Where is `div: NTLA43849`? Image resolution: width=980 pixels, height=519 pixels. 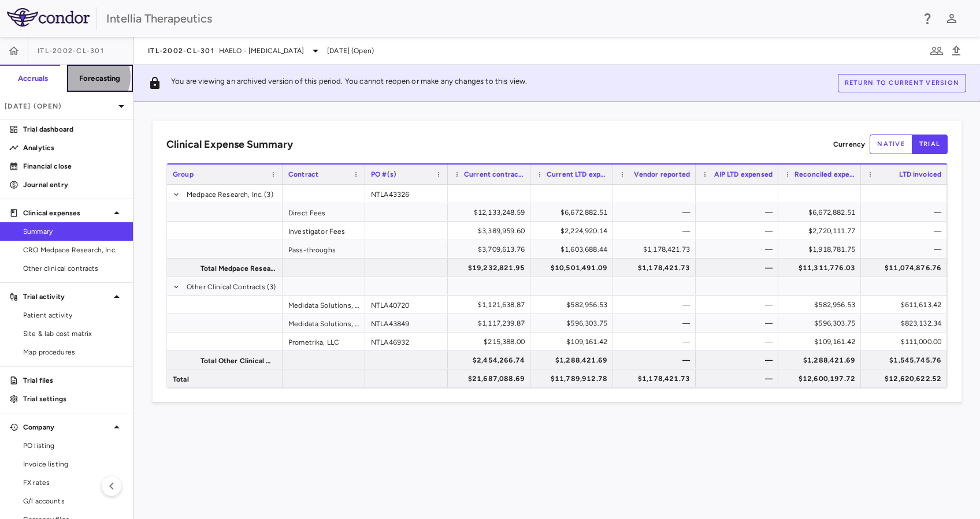
div: NTLA43849 is located at coordinates (406, 323).